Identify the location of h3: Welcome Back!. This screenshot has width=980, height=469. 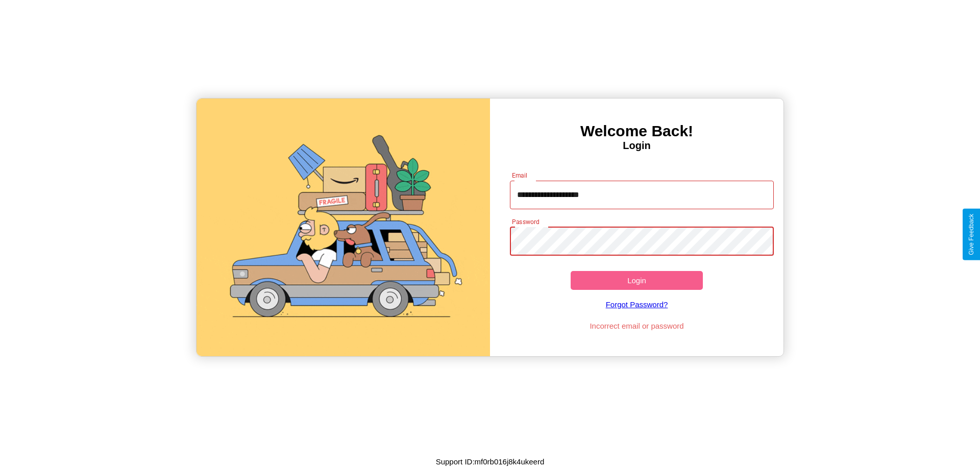
(636, 131).